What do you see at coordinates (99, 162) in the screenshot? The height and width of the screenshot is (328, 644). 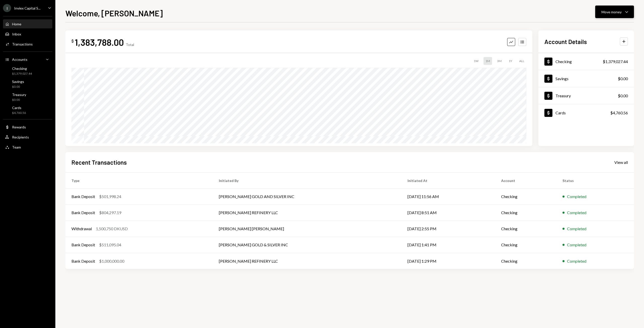 I see `h2: Recent Transactions` at bounding box center [99, 162].